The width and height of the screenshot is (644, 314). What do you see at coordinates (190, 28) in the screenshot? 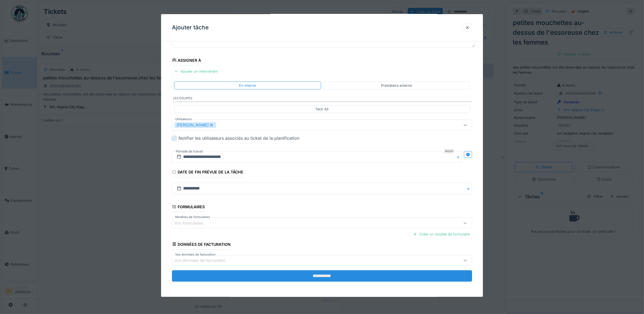
I see `h3: Ajouter tâche` at bounding box center [190, 28].